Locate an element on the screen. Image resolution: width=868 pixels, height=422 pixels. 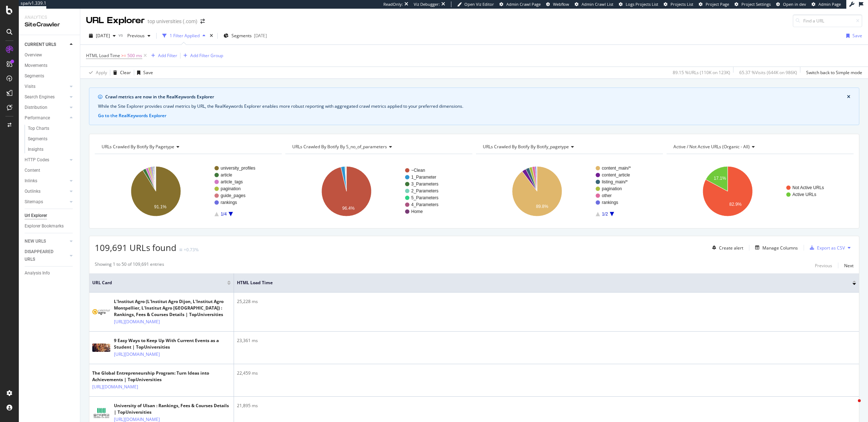
text: 96.4% is located at coordinates (348, 208).